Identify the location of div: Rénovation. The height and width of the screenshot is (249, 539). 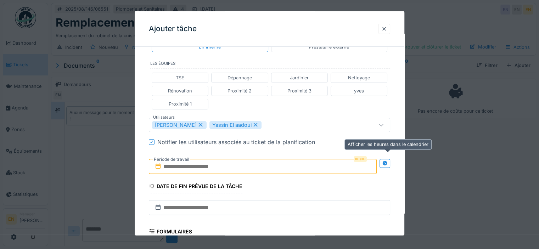
(180, 91).